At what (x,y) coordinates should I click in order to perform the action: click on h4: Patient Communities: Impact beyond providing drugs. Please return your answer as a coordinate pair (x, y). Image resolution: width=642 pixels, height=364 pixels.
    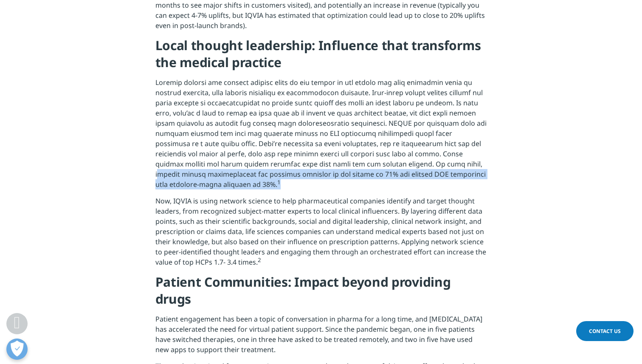
    Looking at the image, I should click on (321, 293).